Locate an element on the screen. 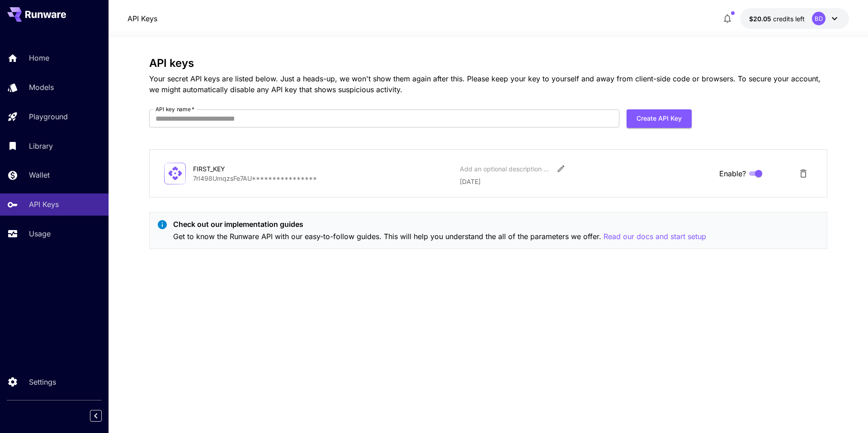 This screenshot has height=433, width=868. p: Wallet is located at coordinates (39, 175).